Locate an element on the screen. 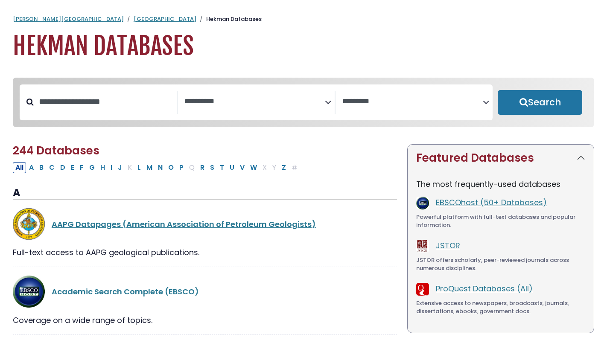 Image resolution: width=607 pixels, height=337 pixels. p: The most frequently-used databases is located at coordinates (500, 184).